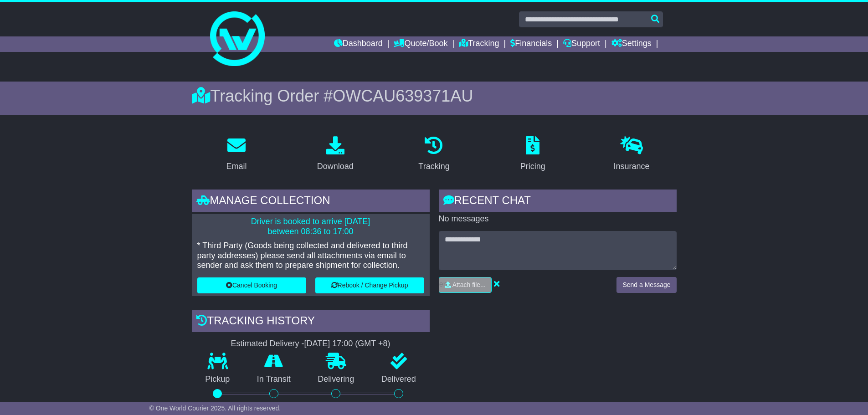  I want to click on div: Email, so click(236, 166).